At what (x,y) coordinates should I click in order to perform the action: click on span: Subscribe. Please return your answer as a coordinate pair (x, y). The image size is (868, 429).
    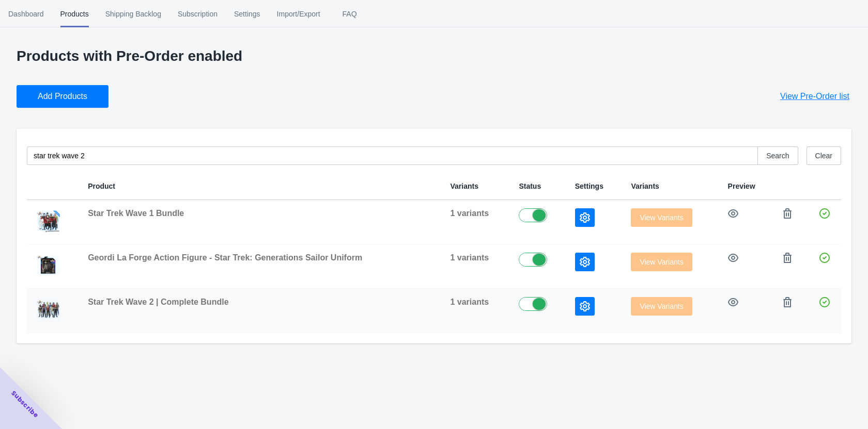
    Looking at the image, I should click on (25, 404).